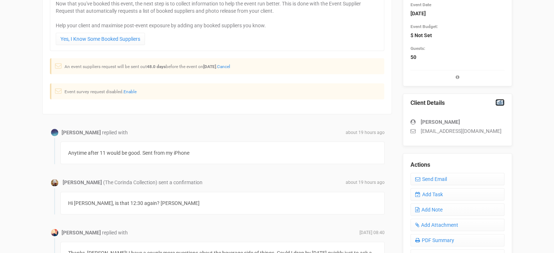 This screenshot has width=554, height=253. What do you see at coordinates (153, 183) in the screenshot?
I see `span: (The Corinda Collection) sent a confirmation` at bounding box center [153, 183].